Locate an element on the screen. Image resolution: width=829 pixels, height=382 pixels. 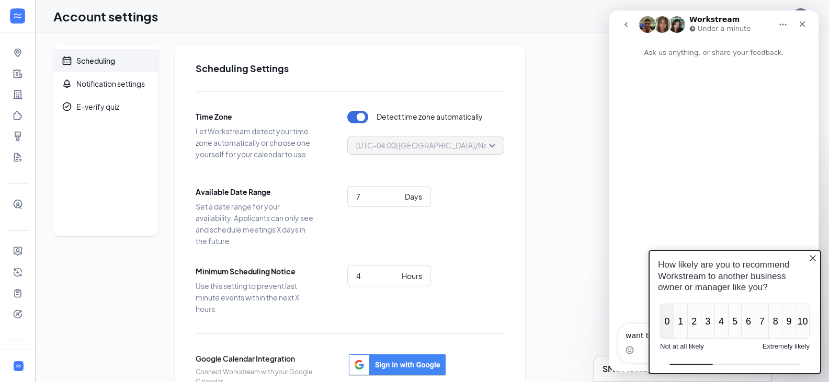
div: Scheduling is located at coordinates (96, 61).